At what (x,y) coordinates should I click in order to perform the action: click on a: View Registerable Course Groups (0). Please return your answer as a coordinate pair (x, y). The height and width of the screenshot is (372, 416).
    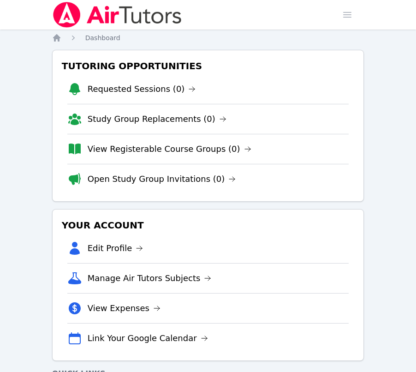
    Looking at the image, I should click on (169, 149).